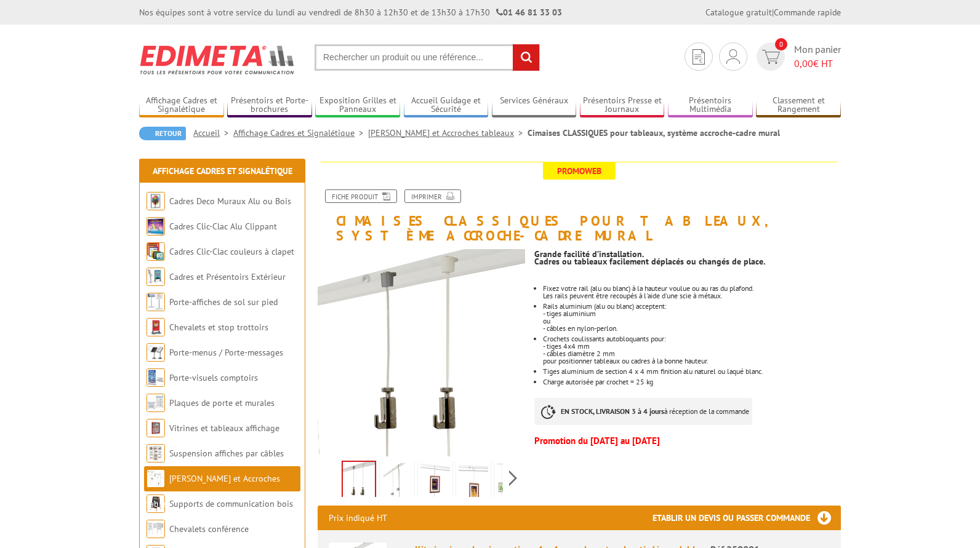 The height and width of the screenshot is (548, 980). Describe the element at coordinates (397, 482) in the screenshot. I see `img: 250001_250002_kit_cimaise_accroche_anti_degondable.jpg` at that location.